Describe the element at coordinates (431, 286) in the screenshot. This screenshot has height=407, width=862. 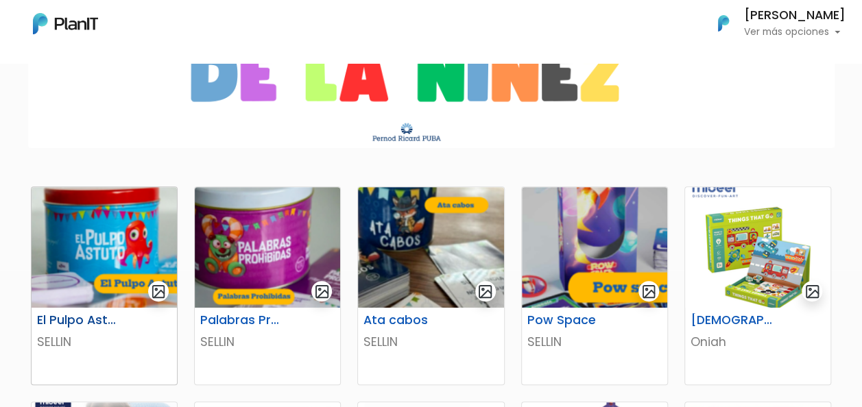
I see `a: gallery-light Ata cabos SELLIN` at that location.